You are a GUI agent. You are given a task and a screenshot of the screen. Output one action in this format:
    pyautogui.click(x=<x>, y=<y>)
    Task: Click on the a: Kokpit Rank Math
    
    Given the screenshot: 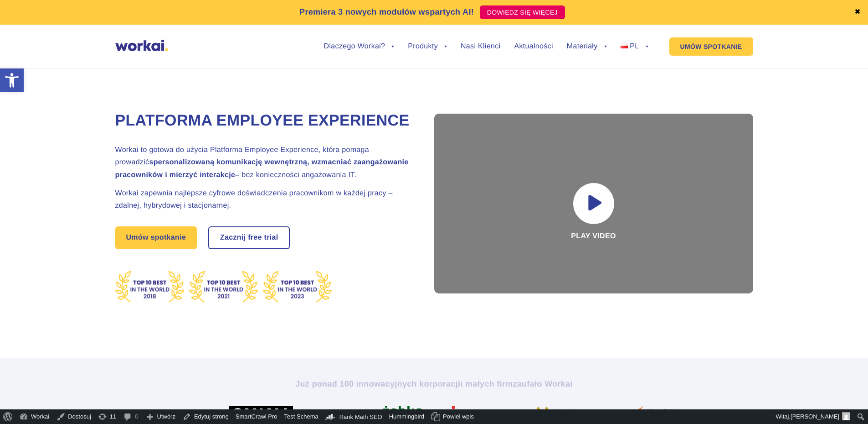 What is the action you would take?
    pyautogui.click(x=354, y=416)
    